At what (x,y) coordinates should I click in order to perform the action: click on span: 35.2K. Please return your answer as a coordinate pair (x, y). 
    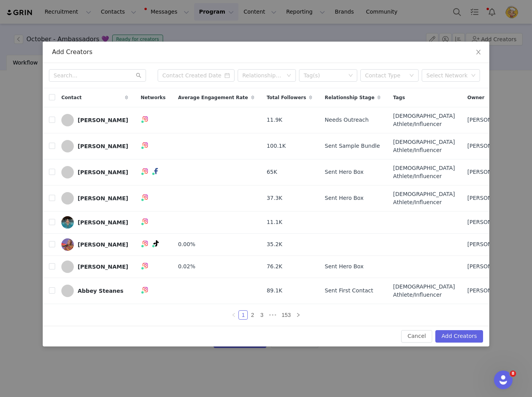
    Looking at the image, I should click on (275, 244).